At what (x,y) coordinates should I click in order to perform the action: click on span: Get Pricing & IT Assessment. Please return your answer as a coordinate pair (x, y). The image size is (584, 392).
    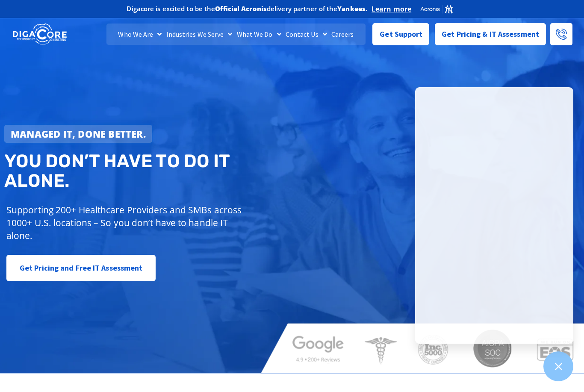
    Looking at the image, I should click on (490, 34).